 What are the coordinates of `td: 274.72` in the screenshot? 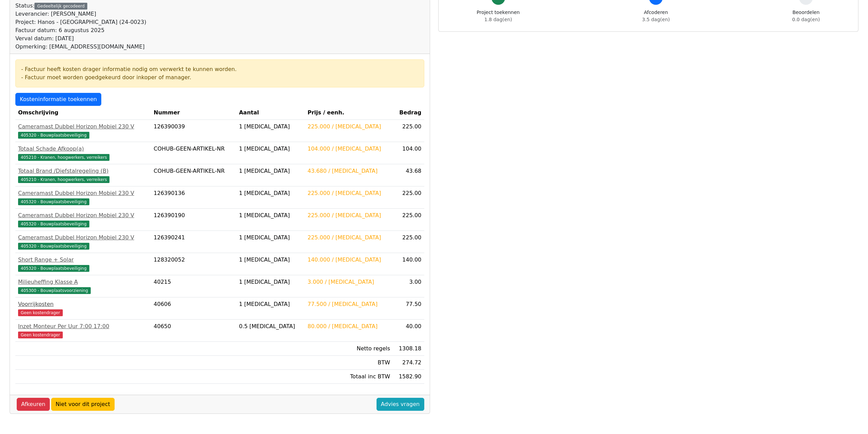 It's located at (408, 363).